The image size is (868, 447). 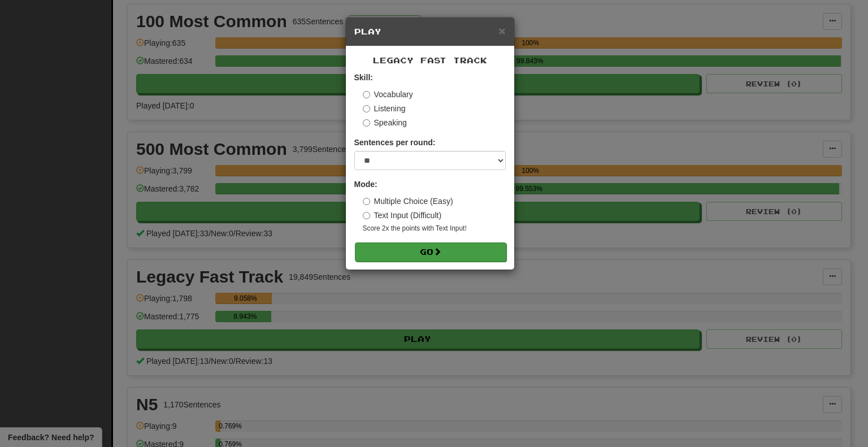 What do you see at coordinates (366, 201) in the screenshot?
I see `input: Multiple Choice (Easy)` at bounding box center [366, 201].